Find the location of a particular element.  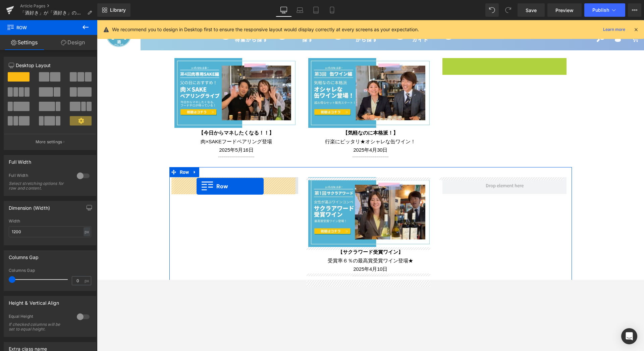

a: New Library is located at coordinates (114, 10).